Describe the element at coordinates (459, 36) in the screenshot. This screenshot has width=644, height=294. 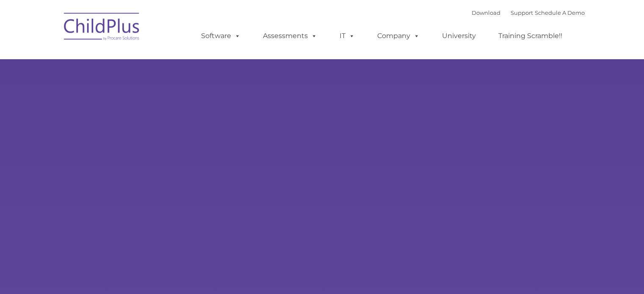
I see `a: University` at that location.